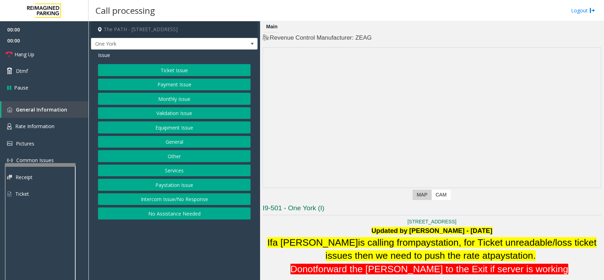  Describe the element at coordinates (21, 87) in the screenshot. I see `span: Pause` at that location.